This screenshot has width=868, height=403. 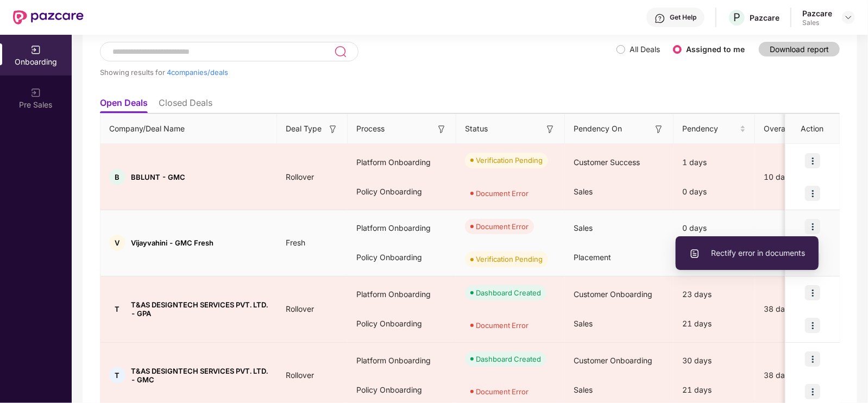 I want to click on span: Vijayvahini - GMC Fresh, so click(x=172, y=243).